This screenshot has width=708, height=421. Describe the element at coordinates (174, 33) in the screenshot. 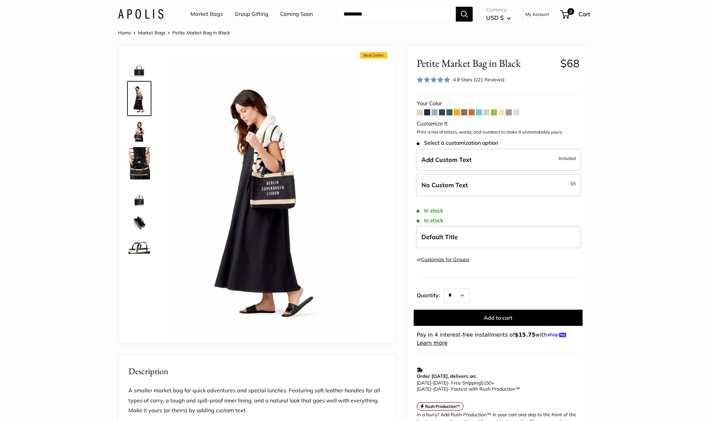

I see `nav: Breadcrumb` at that location.